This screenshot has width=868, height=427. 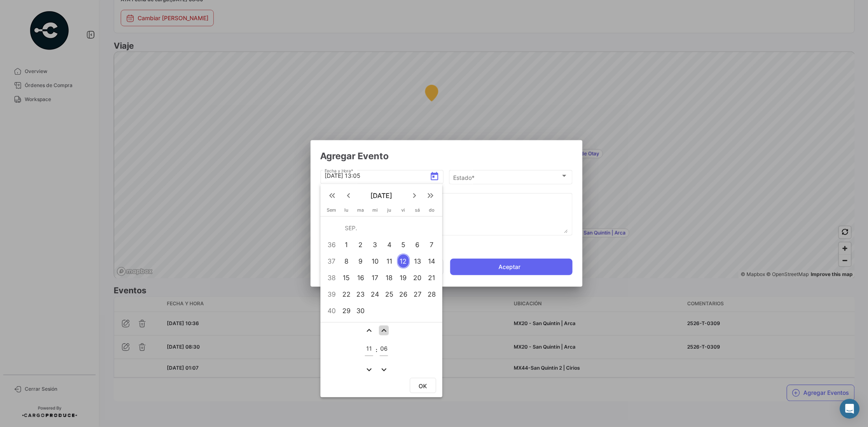 I want to click on div: 4, so click(x=389, y=245).